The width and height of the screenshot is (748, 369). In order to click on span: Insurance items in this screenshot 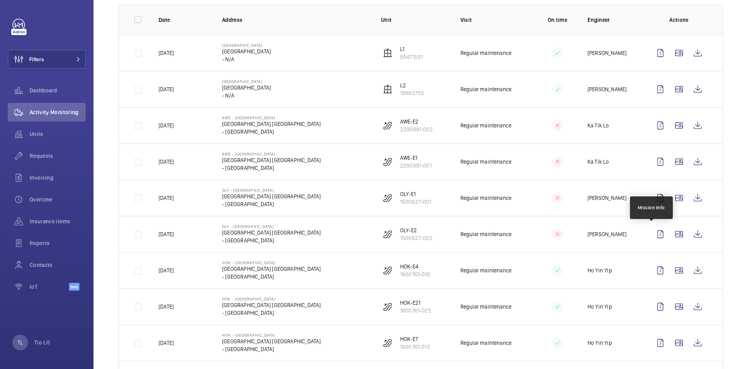, I will do `click(58, 221)`.